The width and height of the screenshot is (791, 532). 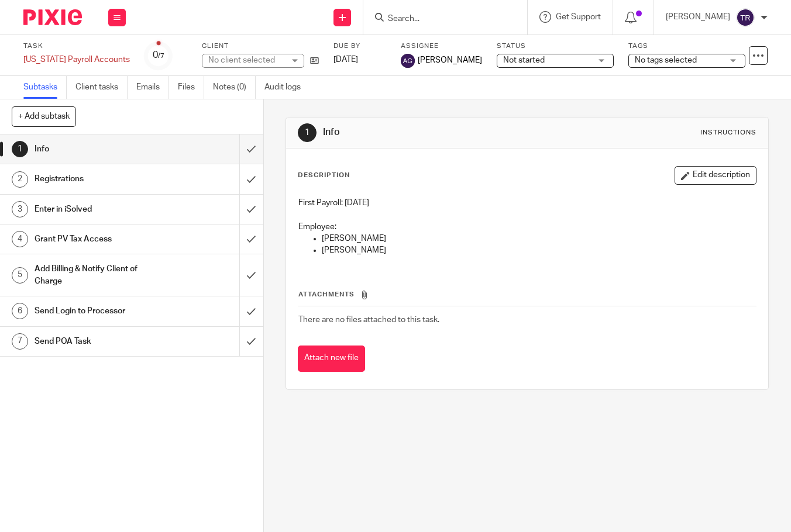 I want to click on p: Employee:, so click(x=527, y=227).